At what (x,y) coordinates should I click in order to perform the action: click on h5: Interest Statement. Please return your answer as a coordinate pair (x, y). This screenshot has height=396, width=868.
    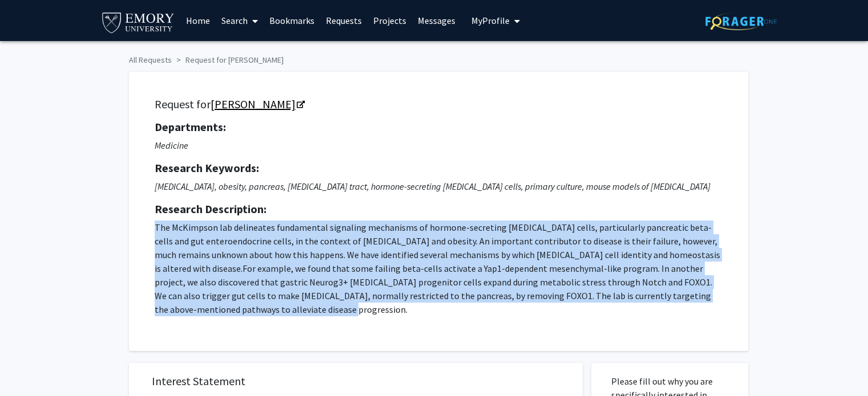
    Looking at the image, I should click on (355, 382).